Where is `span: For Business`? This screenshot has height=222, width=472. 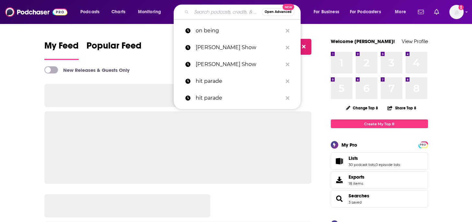
span: For Business is located at coordinates (326, 12).